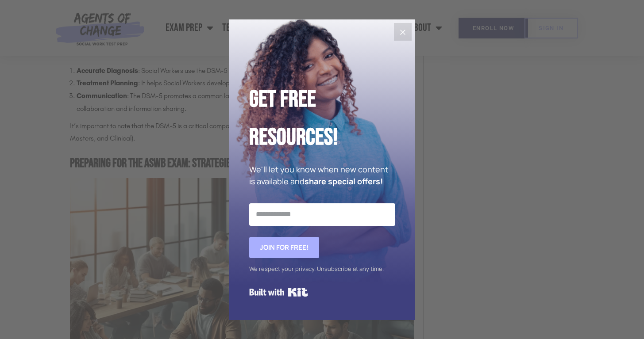  What do you see at coordinates (322, 214) in the screenshot?
I see `input: Email Address` at bounding box center [322, 214].